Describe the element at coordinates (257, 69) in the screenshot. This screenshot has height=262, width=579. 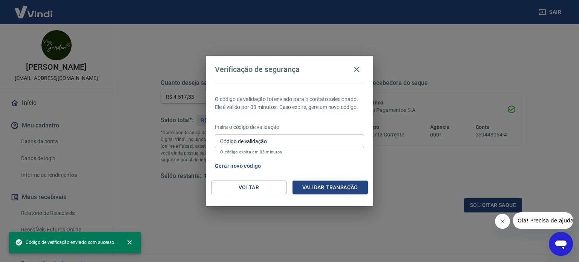
I see `h4: Verificação de segurança` at that location.